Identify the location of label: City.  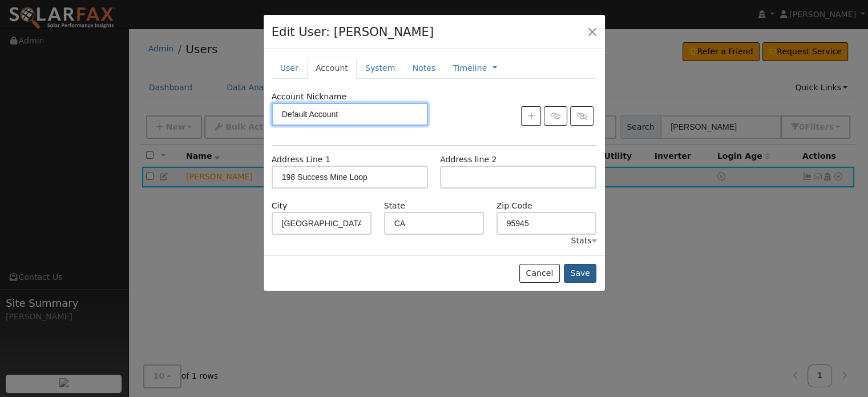
(280, 205).